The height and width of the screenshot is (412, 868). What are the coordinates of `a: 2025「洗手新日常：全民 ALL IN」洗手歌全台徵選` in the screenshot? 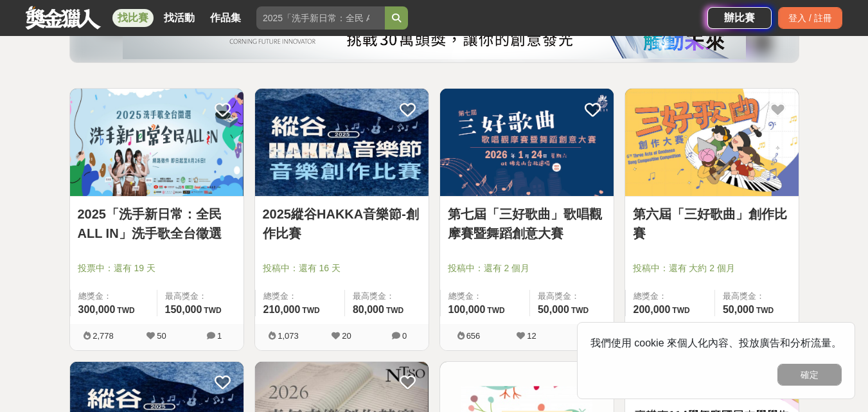 It's located at (157, 224).